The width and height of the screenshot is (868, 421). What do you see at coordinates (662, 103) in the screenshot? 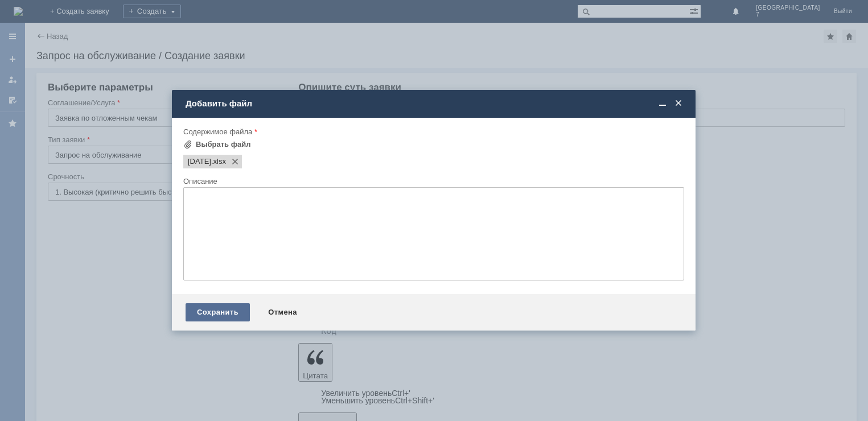
I see `span: Свернуть (Ctrl + M)` at bounding box center [662, 103].